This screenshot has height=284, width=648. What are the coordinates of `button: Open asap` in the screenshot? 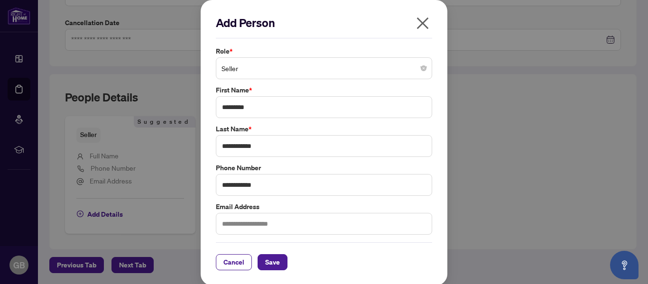 It's located at (624, 265).